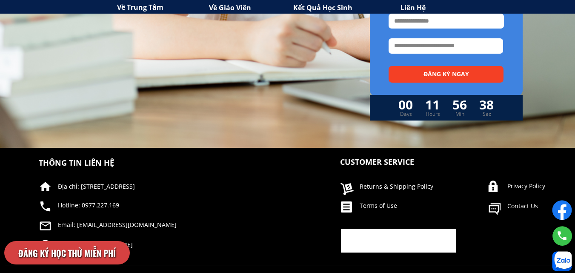 The image size is (575, 273). What do you see at coordinates (433, 114) in the screenshot?
I see `h3: Hours` at bounding box center [433, 114].